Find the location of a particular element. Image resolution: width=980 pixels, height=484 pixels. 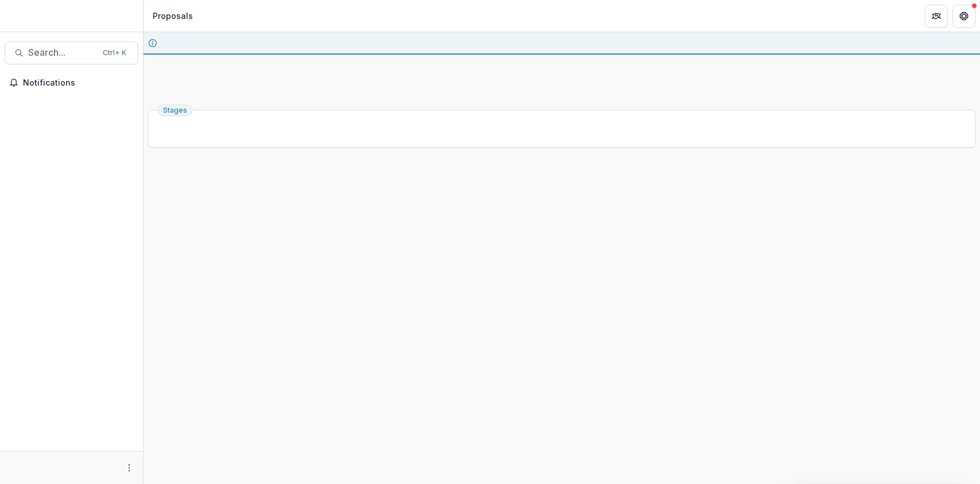

nav: breadcrumb is located at coordinates (172, 16).